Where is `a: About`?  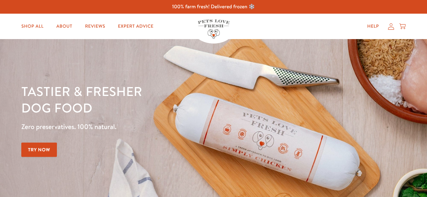
a: About is located at coordinates (64, 26).